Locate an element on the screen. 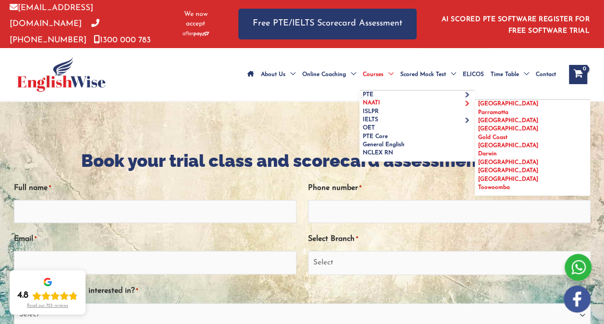  a: Online CoachingMenu Toggle is located at coordinates (329, 75).